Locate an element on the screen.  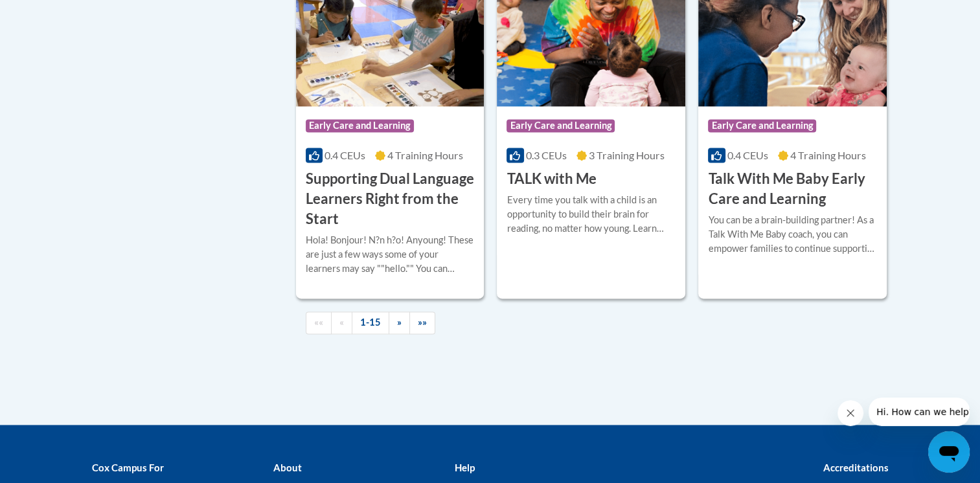
b: Cox Campus For is located at coordinates (127, 467).